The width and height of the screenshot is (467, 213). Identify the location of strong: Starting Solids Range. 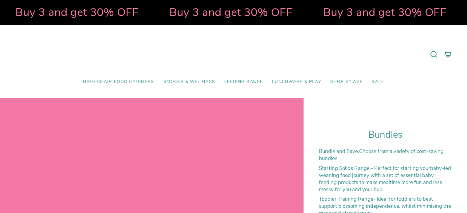
(344, 168).